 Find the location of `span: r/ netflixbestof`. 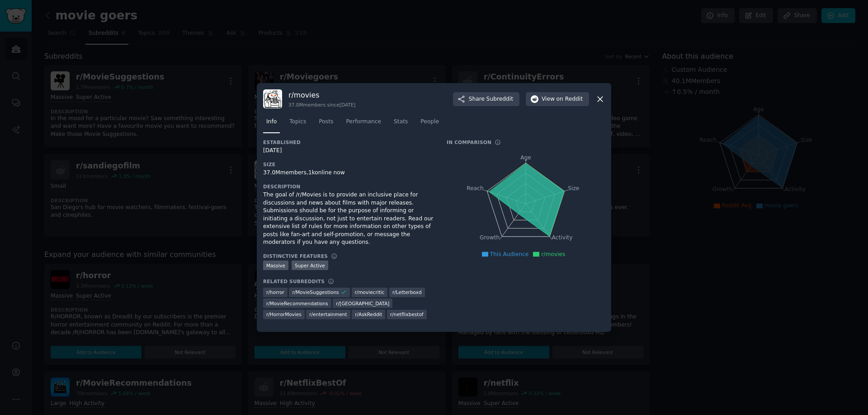

span: r/ netflixbestof is located at coordinates (407, 314).